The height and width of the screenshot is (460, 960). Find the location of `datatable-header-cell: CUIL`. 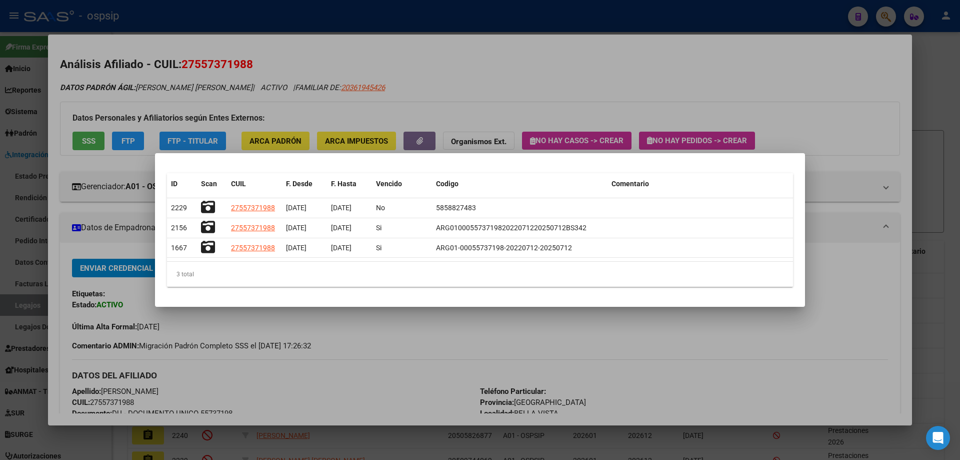

datatable-header-cell: CUIL is located at coordinates (255, 184).